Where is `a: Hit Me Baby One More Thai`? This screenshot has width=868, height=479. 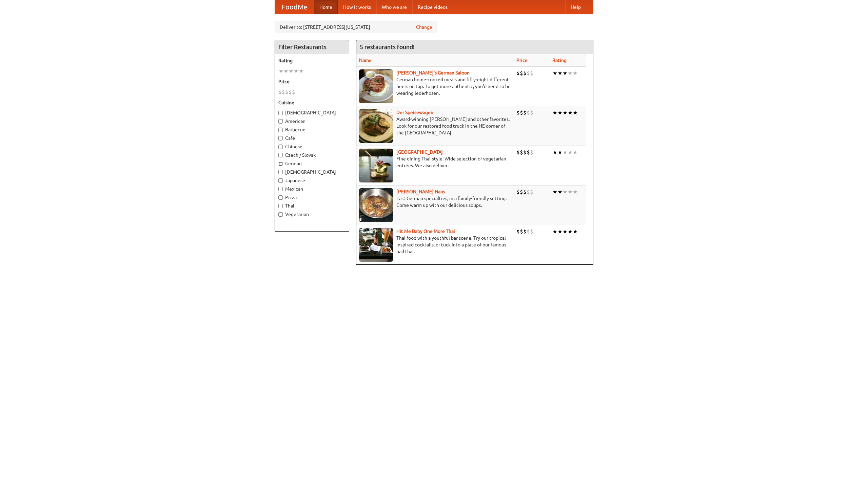
a: Hit Me Baby One More Thai is located at coordinates (426, 231).